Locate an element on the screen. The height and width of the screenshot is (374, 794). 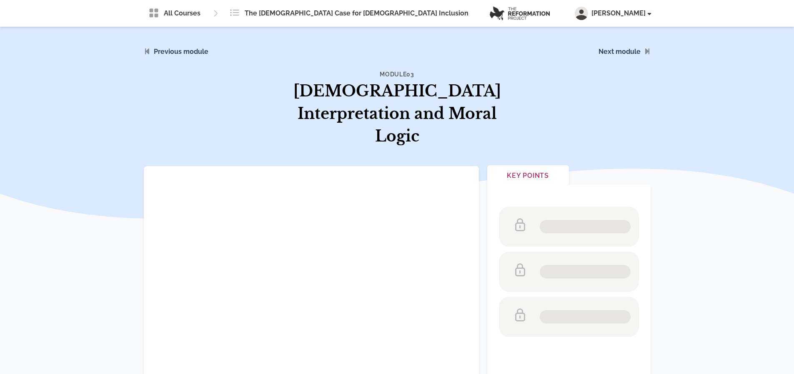
button: Key Points is located at coordinates (528, 176).